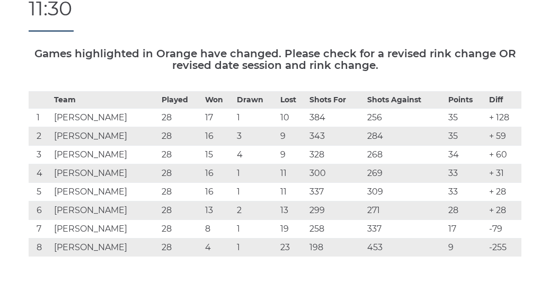 Image resolution: width=550 pixels, height=282 pixels. What do you see at coordinates (292, 100) in the screenshot?
I see `th: Lost` at bounding box center [292, 100].